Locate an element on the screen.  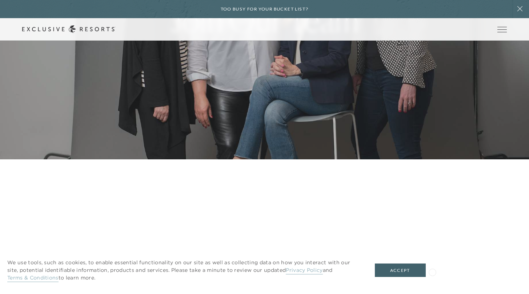
h6: Too busy for your bucket list? is located at coordinates (265, 9).